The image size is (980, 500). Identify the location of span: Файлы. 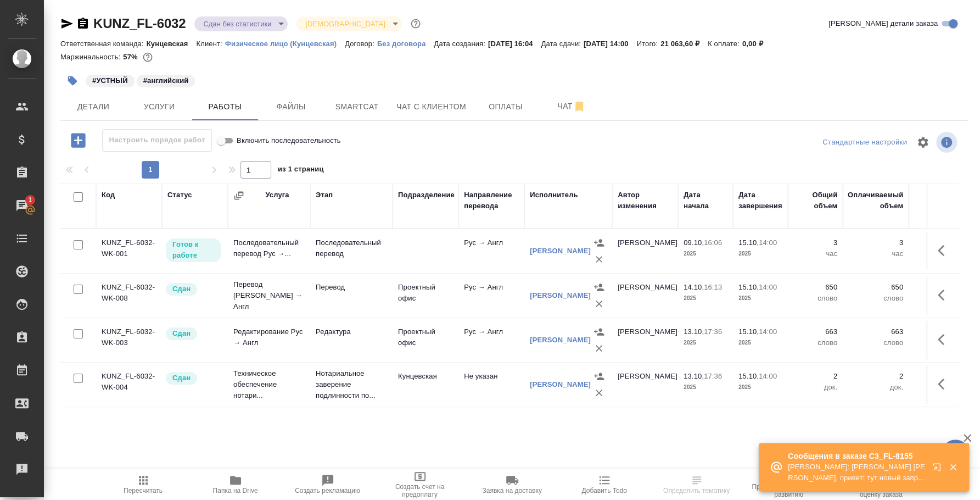
(291, 106).